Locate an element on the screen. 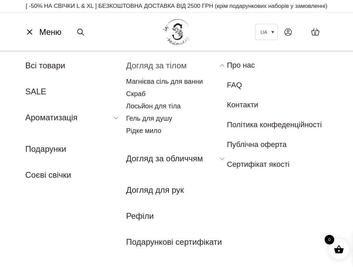 This screenshot has width=353, height=267. a: Рідке мило is located at coordinates (143, 130).